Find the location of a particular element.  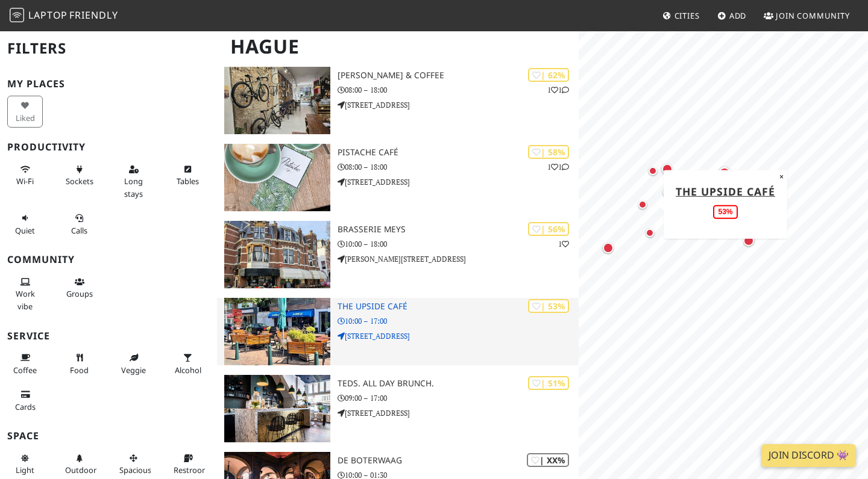

h3: My Places is located at coordinates (108, 84).